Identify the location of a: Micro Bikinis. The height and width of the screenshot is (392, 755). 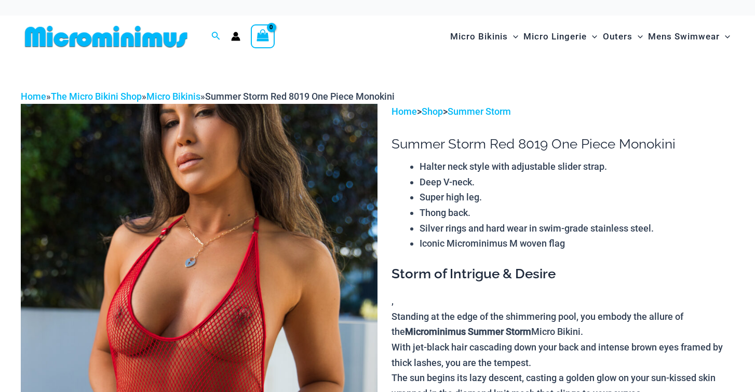
(173, 96).